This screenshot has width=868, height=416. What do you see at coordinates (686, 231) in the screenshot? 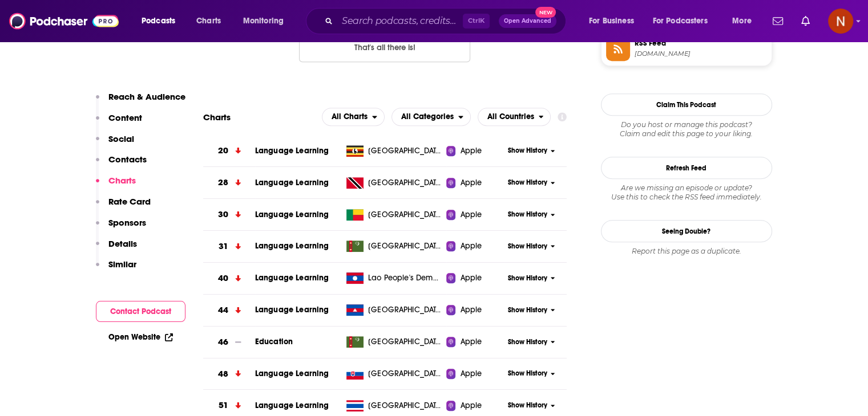
I see `a: Seeing Double?` at bounding box center [686, 231].